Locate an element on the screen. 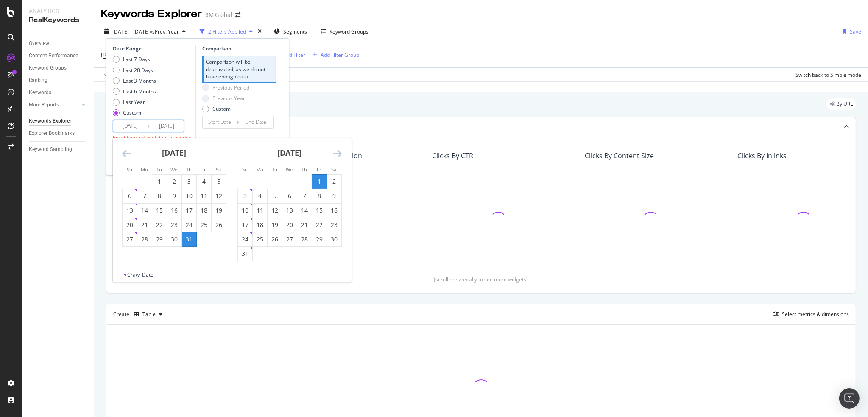  td: Choose Sunday, August 17, 2025 as your check-out date. It’s available. is located at coordinates (245, 225).